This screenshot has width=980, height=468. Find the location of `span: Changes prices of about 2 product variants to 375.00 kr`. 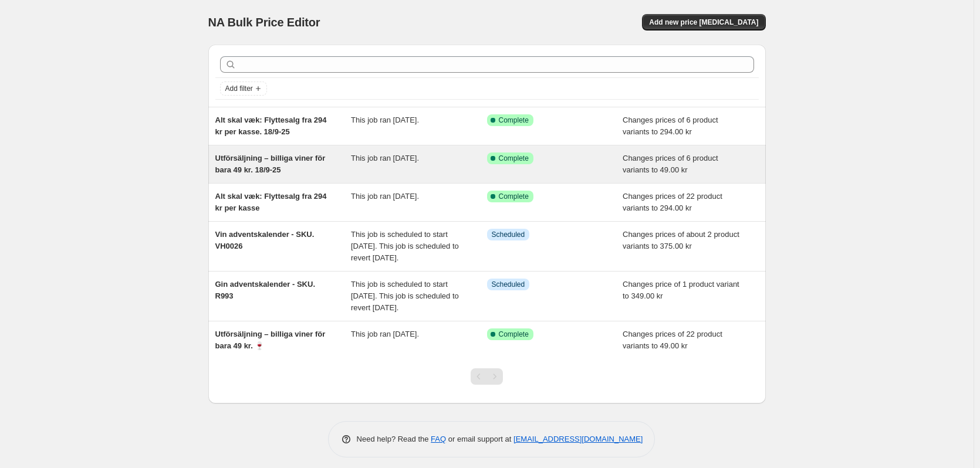

span: Changes prices of about 2 product variants to 375.00 kr is located at coordinates (680, 240).